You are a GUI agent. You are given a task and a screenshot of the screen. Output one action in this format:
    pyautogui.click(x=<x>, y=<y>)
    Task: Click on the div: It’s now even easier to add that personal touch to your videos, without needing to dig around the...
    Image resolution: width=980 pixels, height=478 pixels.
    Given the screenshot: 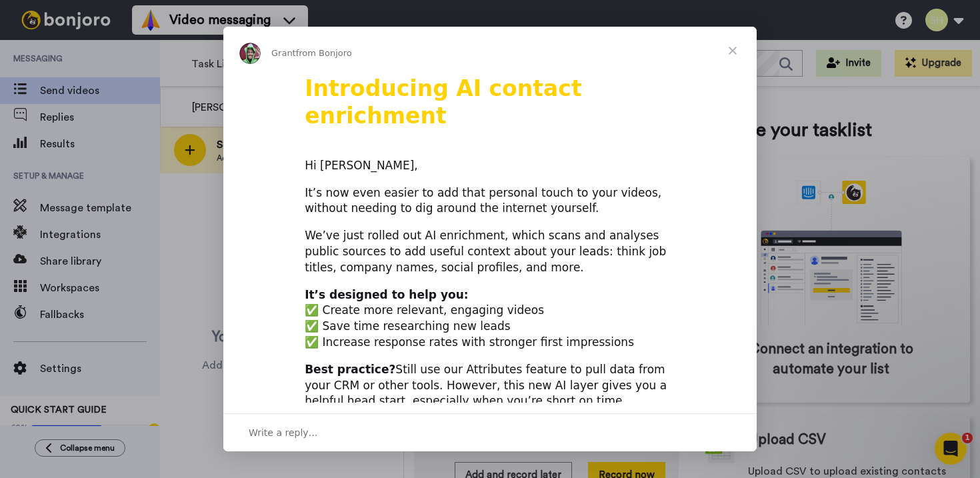 What is the action you would take?
    pyautogui.click(x=490, y=201)
    